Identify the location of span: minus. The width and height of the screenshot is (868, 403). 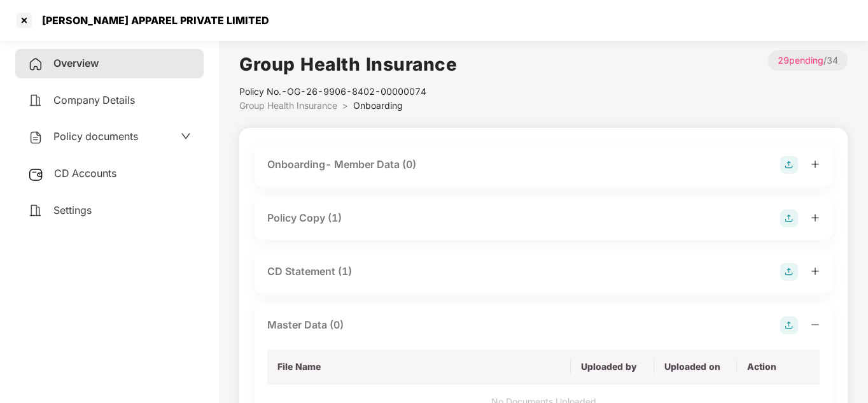
(815, 324).